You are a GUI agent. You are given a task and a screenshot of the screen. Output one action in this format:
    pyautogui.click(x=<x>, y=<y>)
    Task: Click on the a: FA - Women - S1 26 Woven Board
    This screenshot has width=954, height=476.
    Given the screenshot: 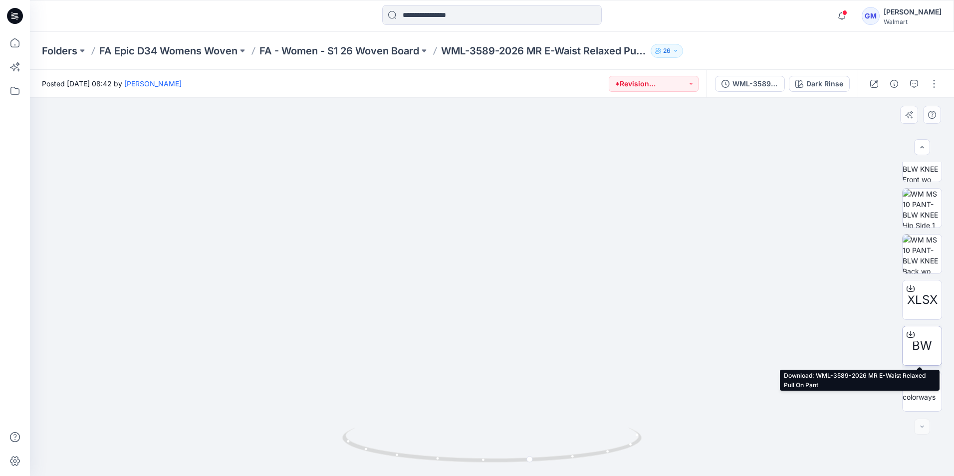 What is the action you would take?
    pyautogui.click(x=339, y=51)
    